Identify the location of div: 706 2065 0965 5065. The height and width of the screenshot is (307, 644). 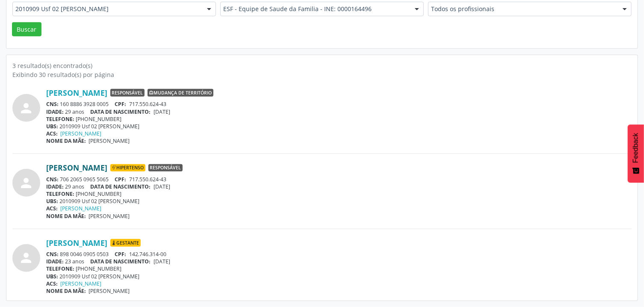
(339, 179).